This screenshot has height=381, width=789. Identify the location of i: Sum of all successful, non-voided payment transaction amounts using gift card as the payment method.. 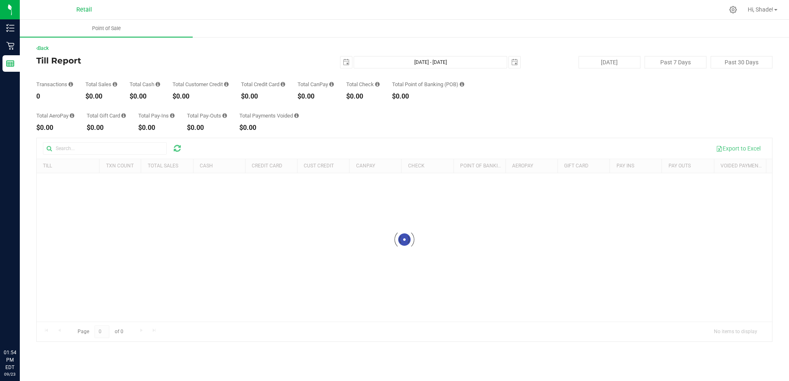
(123, 116).